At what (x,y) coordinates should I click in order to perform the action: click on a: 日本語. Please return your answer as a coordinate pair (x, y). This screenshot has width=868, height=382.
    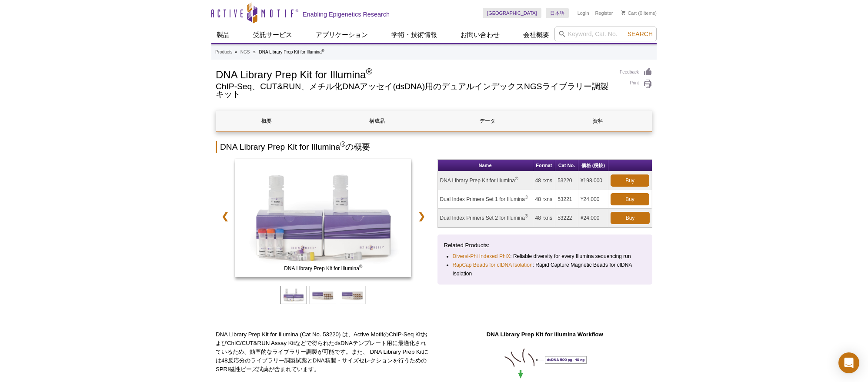
    Looking at the image, I should click on (557, 13).